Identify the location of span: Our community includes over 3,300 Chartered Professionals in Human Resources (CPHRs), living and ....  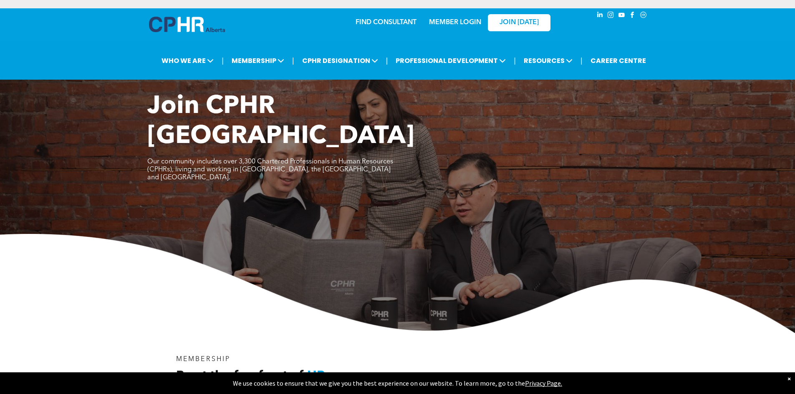
(270, 170).